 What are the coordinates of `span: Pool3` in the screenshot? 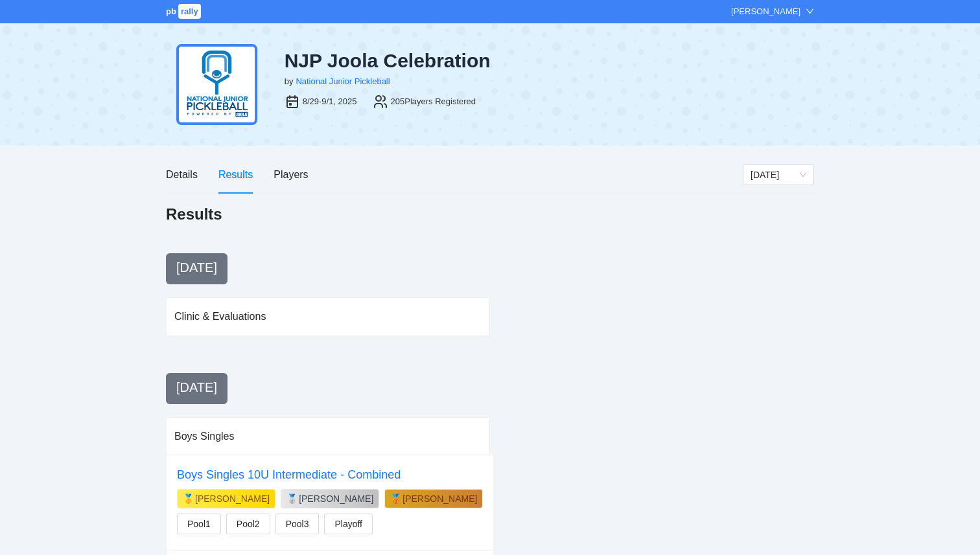 It's located at (298, 524).